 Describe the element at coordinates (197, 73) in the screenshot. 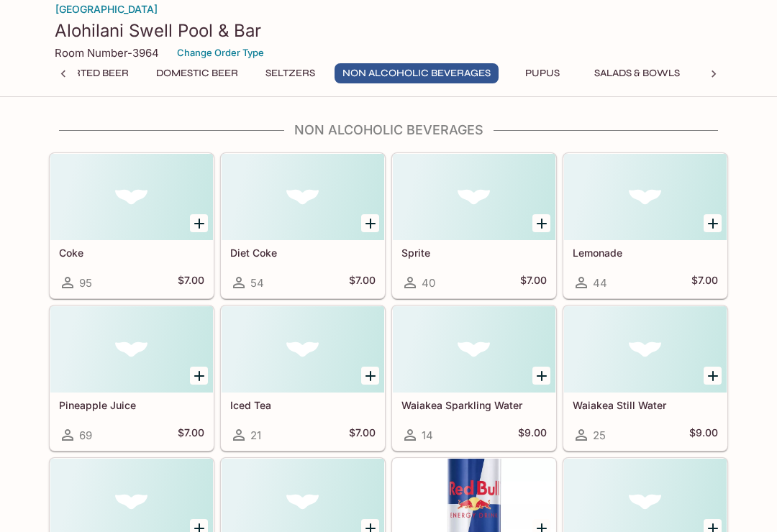

I see `button: Domestic Beer` at that location.